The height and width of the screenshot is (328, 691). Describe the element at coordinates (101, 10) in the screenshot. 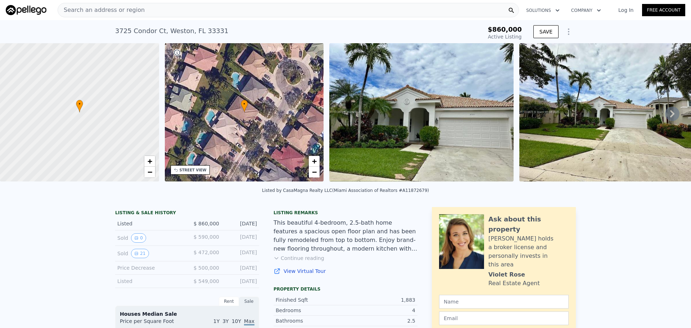

I see `span: Search an address or region` at that location.